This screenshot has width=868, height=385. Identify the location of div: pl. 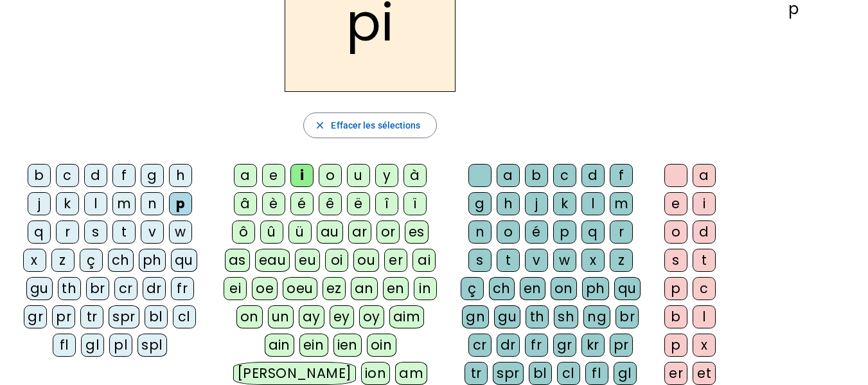
(121, 345).